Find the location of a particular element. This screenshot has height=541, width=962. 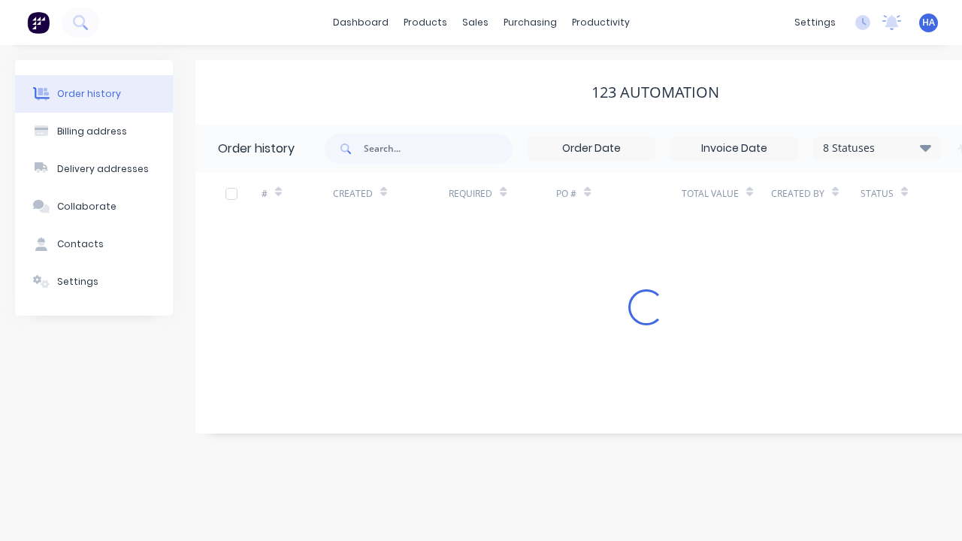

input: Order Date is located at coordinates (591, 149).